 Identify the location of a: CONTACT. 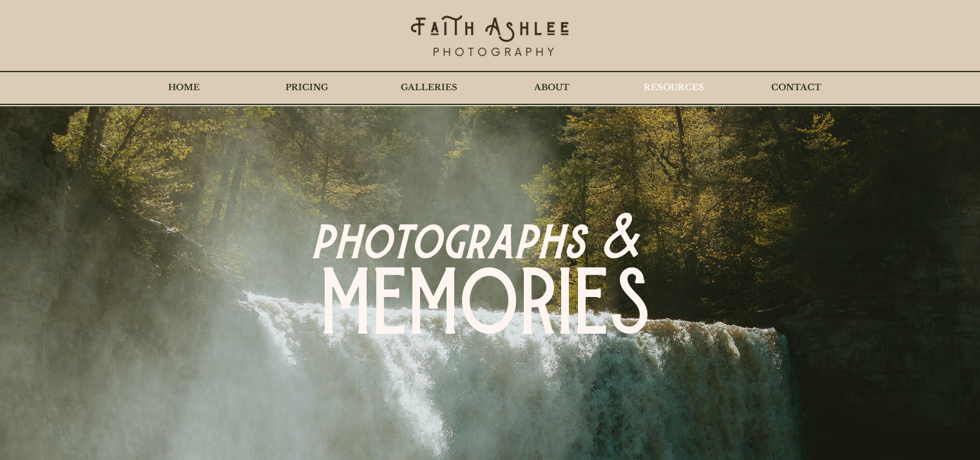
(797, 88).